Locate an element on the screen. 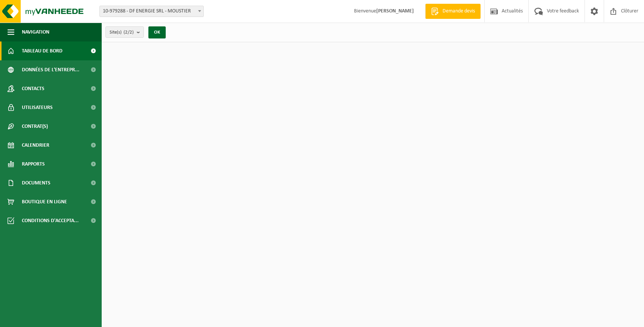  span: Tableau de bord is located at coordinates (42, 51).